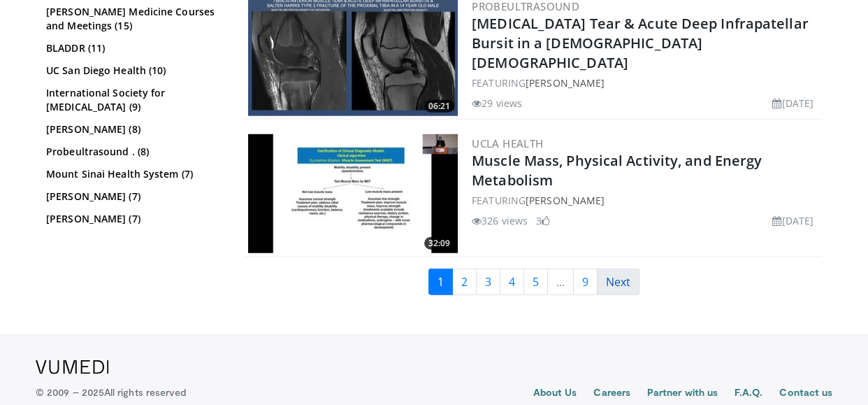  Describe the element at coordinates (618, 282) in the screenshot. I see `a: Next` at that location.